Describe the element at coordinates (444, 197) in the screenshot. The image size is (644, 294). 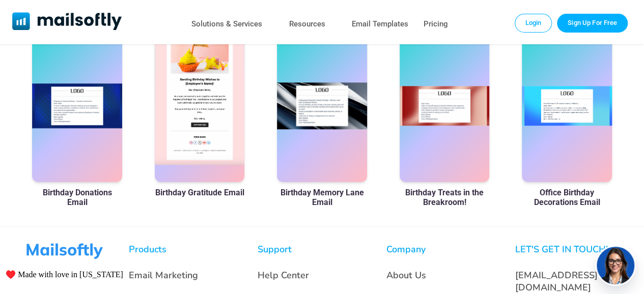
I see `a: Birthday Treats in the Breakroom!` at that location.